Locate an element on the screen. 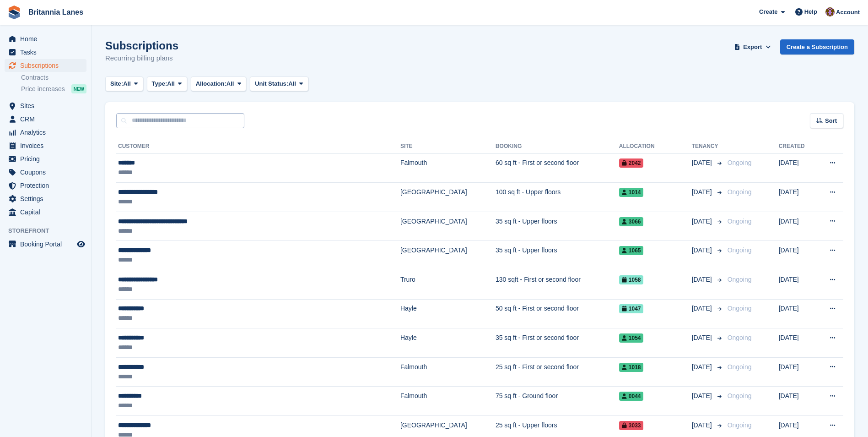 Image resolution: width=868 pixels, height=437 pixels. span: 2042 is located at coordinates (632, 163).